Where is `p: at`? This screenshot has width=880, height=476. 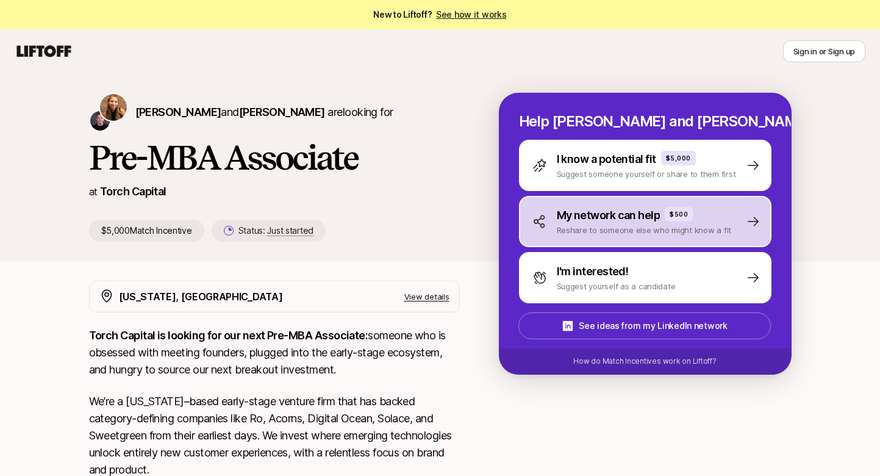 p: at is located at coordinates (93, 191).